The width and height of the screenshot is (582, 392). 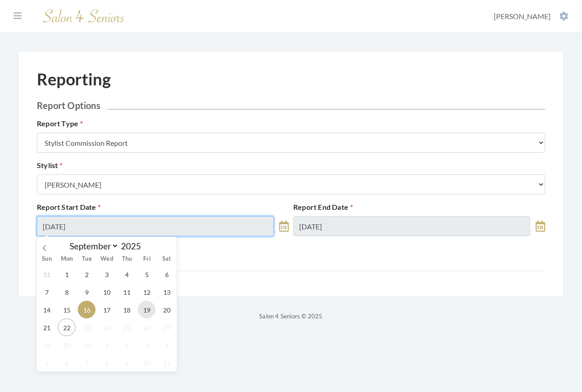 What do you see at coordinates (106, 274) in the screenshot?
I see `span: September 3, 2025` at bounding box center [106, 274].